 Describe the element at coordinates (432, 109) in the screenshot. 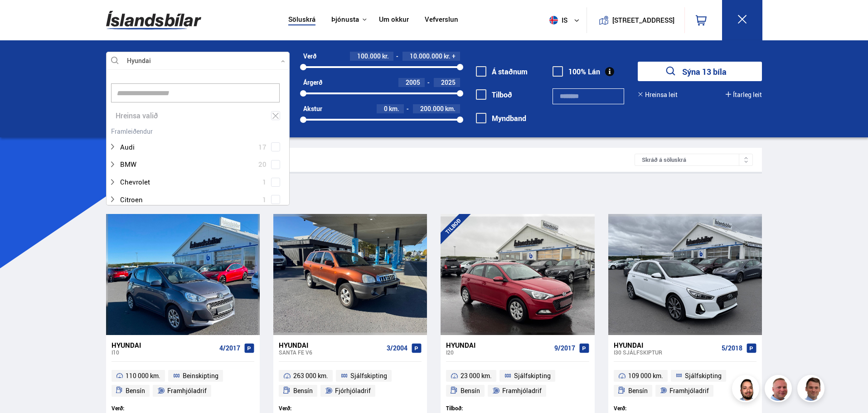

I see `span: 200.000` at that location.